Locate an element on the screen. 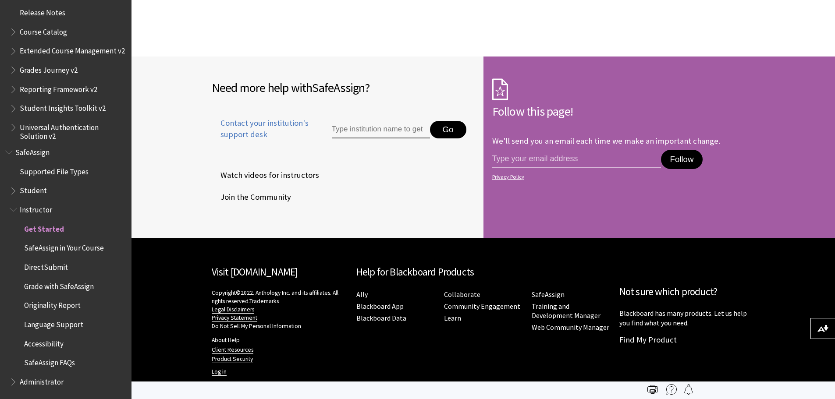 The height and width of the screenshot is (399, 835). span: SafeAssign FAQs is located at coordinates (50, 361).